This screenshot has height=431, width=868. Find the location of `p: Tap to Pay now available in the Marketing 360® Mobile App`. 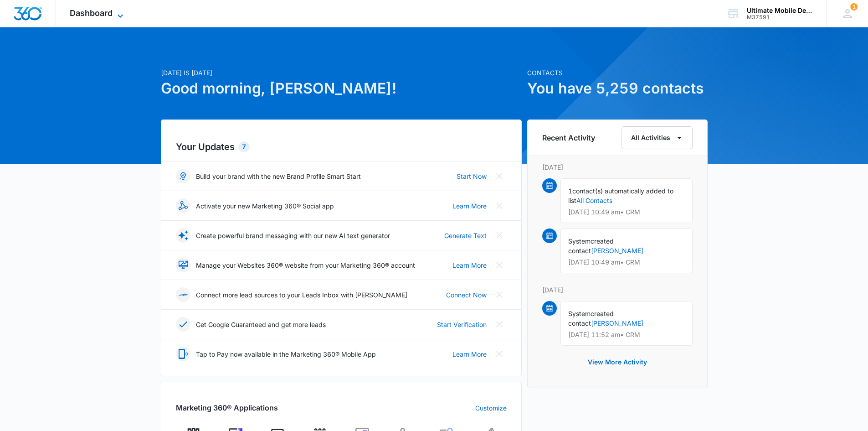

p: Tap to Pay now available in the Marketing 360® Mobile App is located at coordinates (285, 354).